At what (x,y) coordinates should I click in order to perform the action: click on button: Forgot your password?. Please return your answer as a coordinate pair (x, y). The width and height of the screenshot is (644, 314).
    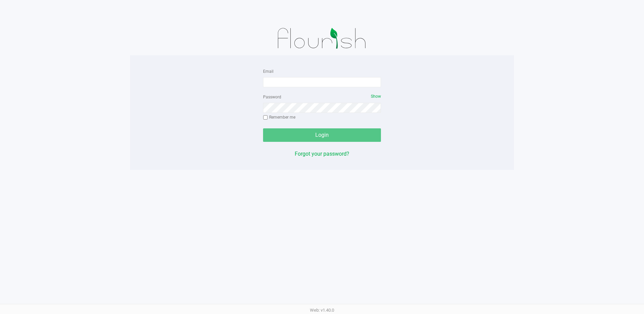
    Looking at the image, I should click on (322, 154).